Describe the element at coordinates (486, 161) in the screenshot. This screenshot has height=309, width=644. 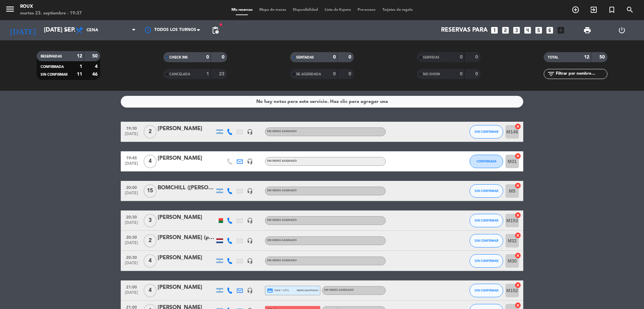
I see `button: CONFIRMADA` at that location.